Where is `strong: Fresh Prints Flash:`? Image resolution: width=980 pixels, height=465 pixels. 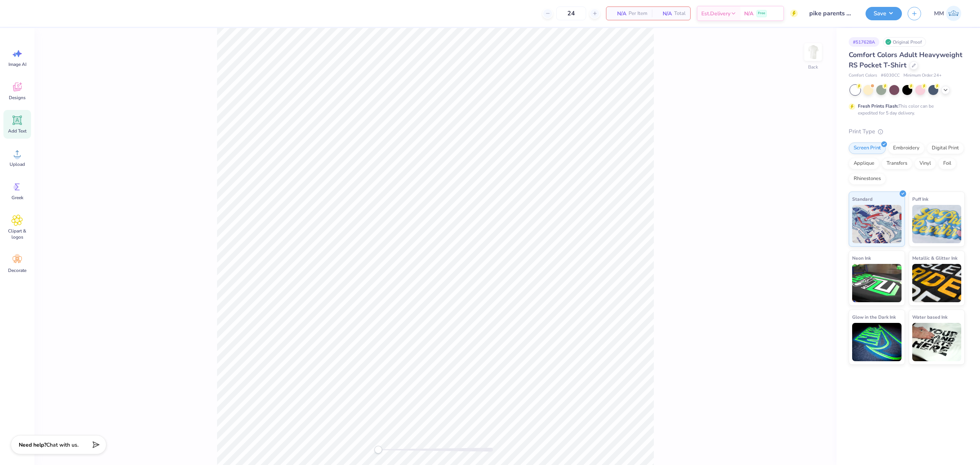
strong: Fresh Prints Flash: is located at coordinates (878, 106).